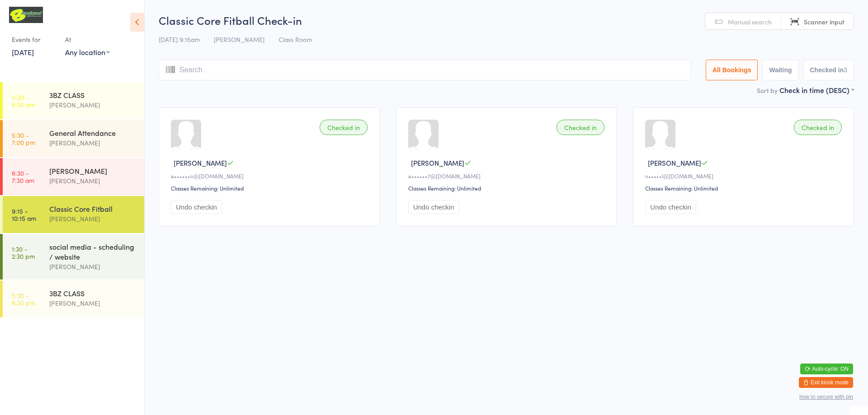 The width and height of the screenshot is (868, 415). I want to click on button: how to secure with pin, so click(826, 397).